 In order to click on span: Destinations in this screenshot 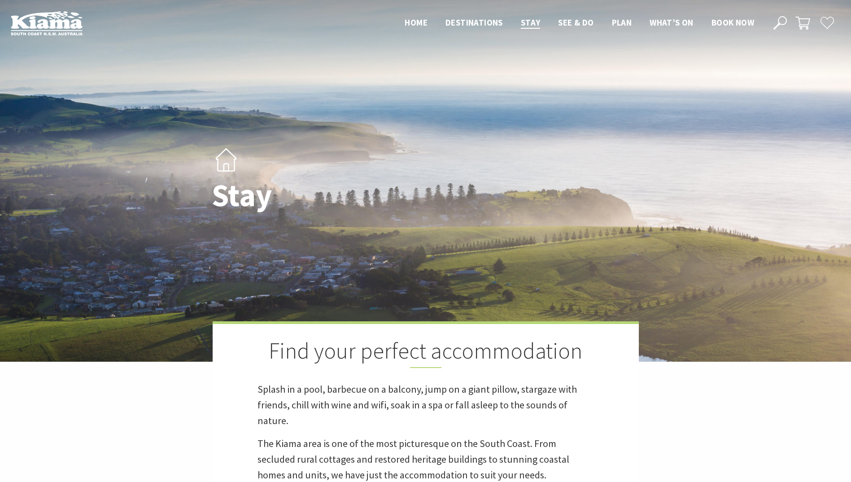, I will do `click(474, 22)`.